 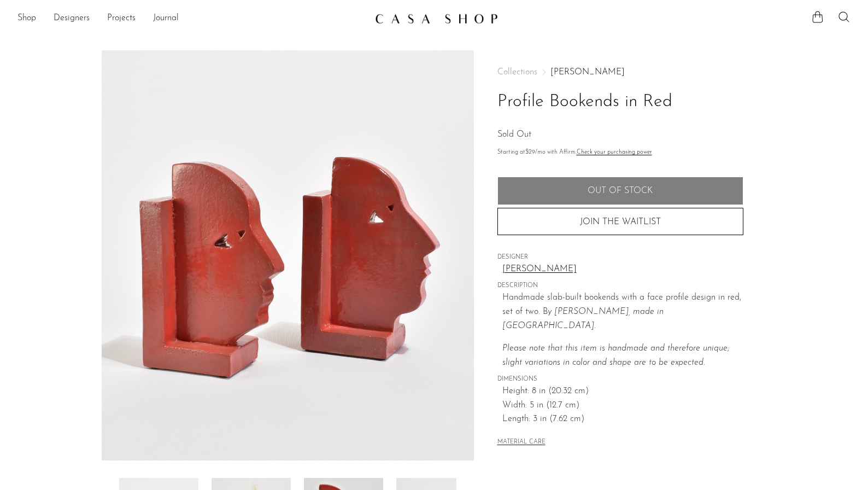 What do you see at coordinates (620, 191) in the screenshot?
I see `button: Add to cart` at bounding box center [620, 191].